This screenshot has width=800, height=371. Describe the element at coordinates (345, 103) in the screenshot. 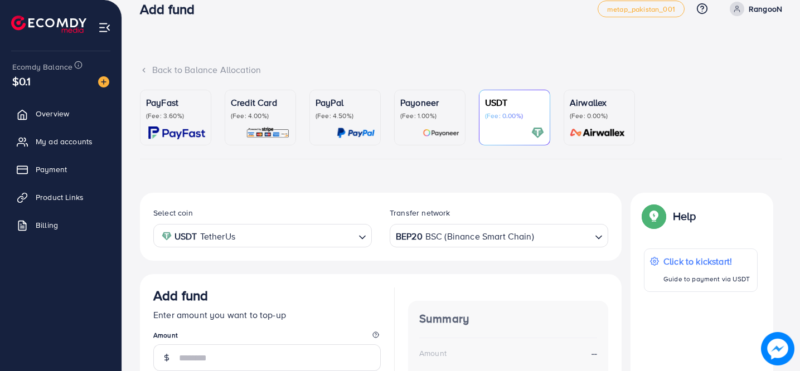

I see `p: PayPal` at that location.